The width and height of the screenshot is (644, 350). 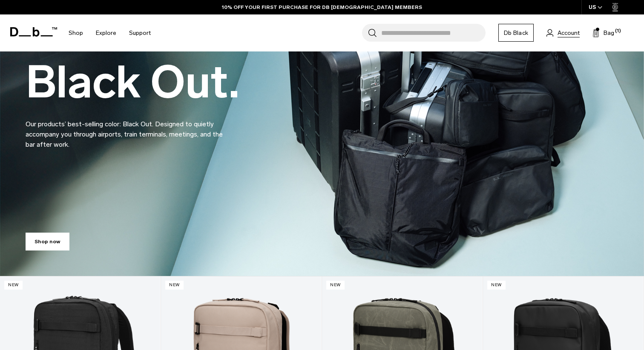 What do you see at coordinates (569, 33) in the screenshot?
I see `span: Account` at bounding box center [569, 33].